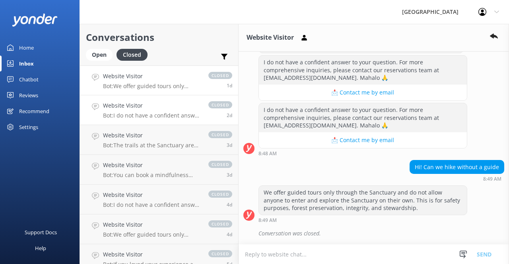 This screenshot has width=509, height=264. I want to click on p: Bot: The trails at the Sanctuary are not suitable for those with severe physical mobility challen..., so click(151, 145).